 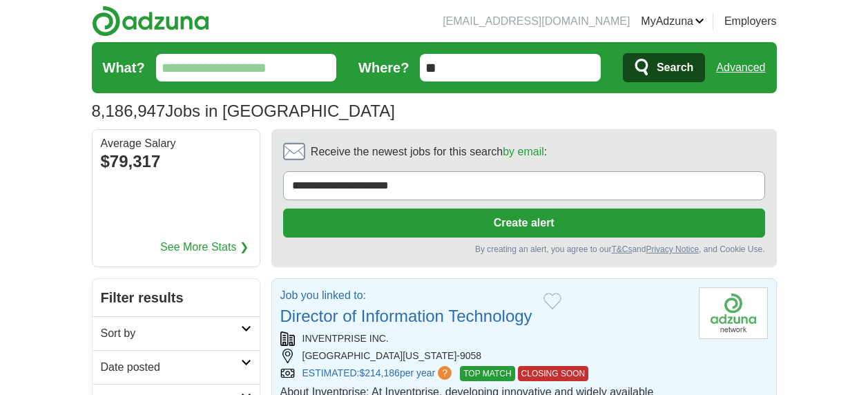 I want to click on a: Sort by, so click(x=176, y=333).